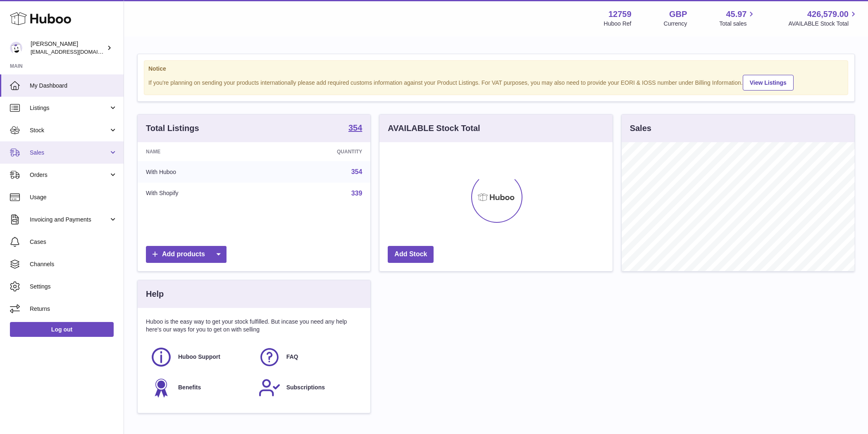 This screenshot has width=868, height=434. I want to click on span: Sales, so click(69, 152).